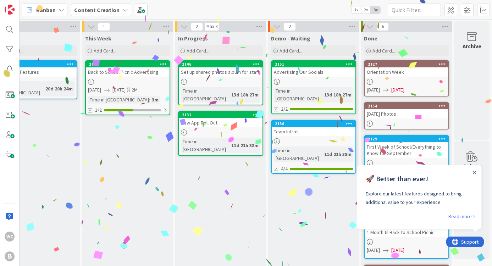 Image resolution: width=492 pixels, height=266 pixels. I want to click on span: 1/2, so click(98, 110).